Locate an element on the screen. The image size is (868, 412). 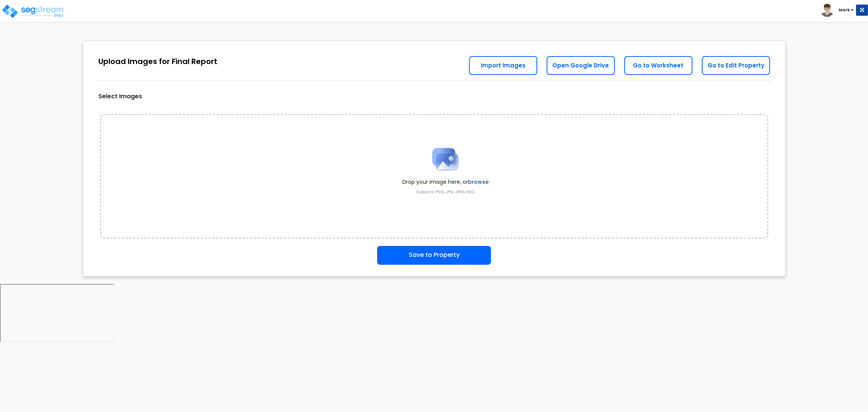
label: browse is located at coordinates (478, 182).